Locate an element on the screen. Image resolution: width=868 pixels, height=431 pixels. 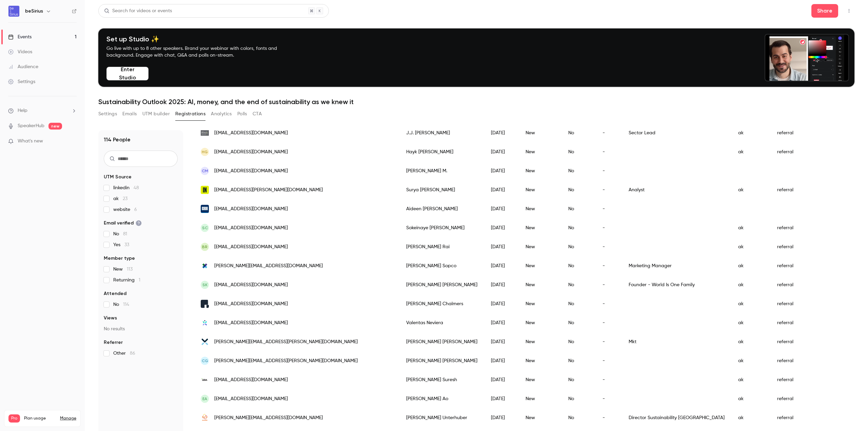
span: linkedin is located at coordinates (126, 188).